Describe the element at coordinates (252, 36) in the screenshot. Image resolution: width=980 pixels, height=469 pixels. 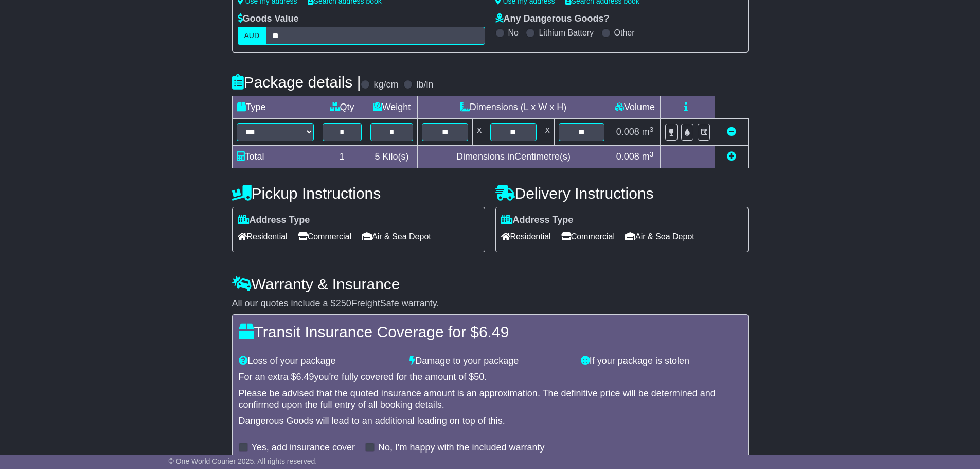
I see `label: AUD` at that location.